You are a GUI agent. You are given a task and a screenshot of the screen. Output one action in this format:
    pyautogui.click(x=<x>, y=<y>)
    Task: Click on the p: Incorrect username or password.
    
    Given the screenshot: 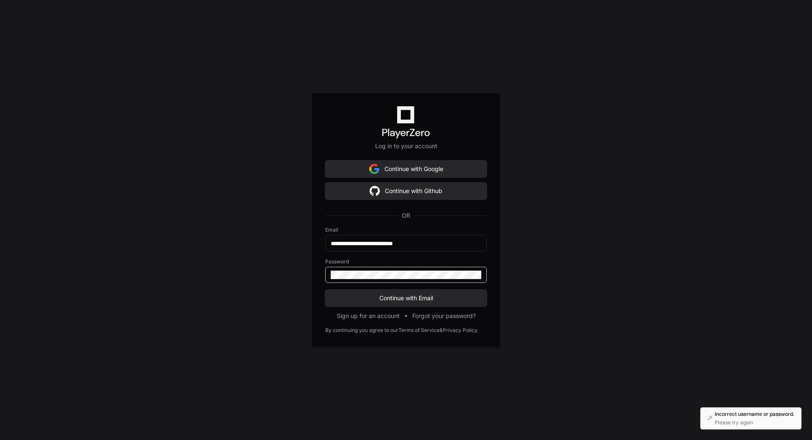 What is the action you would take?
    pyautogui.click(x=755, y=414)
    